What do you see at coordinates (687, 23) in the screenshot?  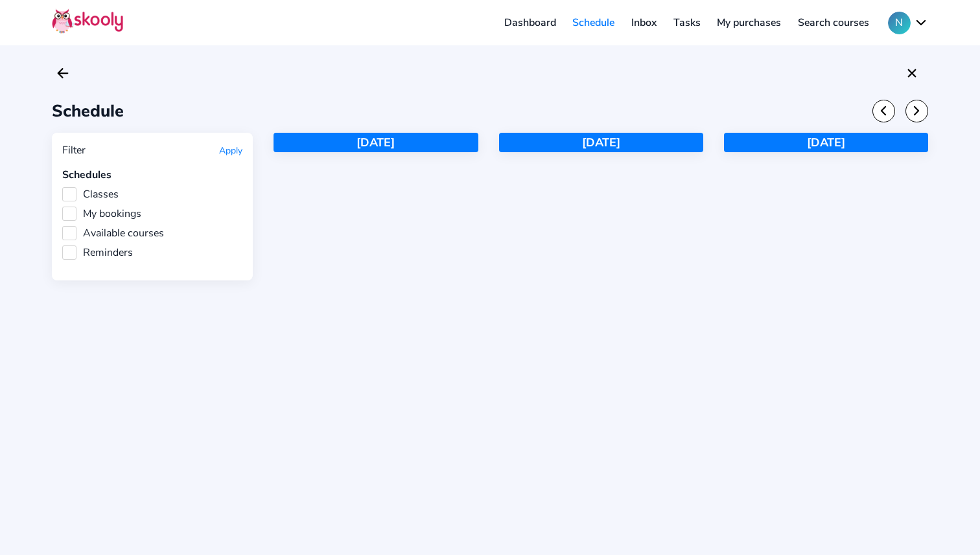 I see `a: Tasks` at bounding box center [687, 23].